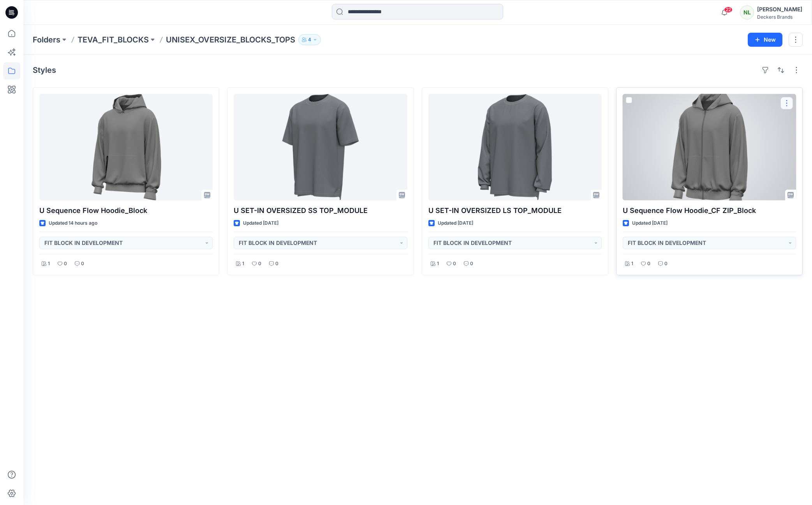  What do you see at coordinates (73, 223) in the screenshot?
I see `p: Updated 14 hours ago` at bounding box center [73, 223].